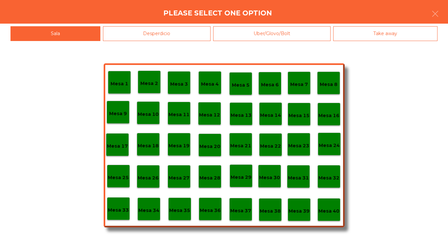 The height and width of the screenshot is (252, 448). Describe the element at coordinates (210, 146) in the screenshot. I see `p: Mesa 20` at that location.